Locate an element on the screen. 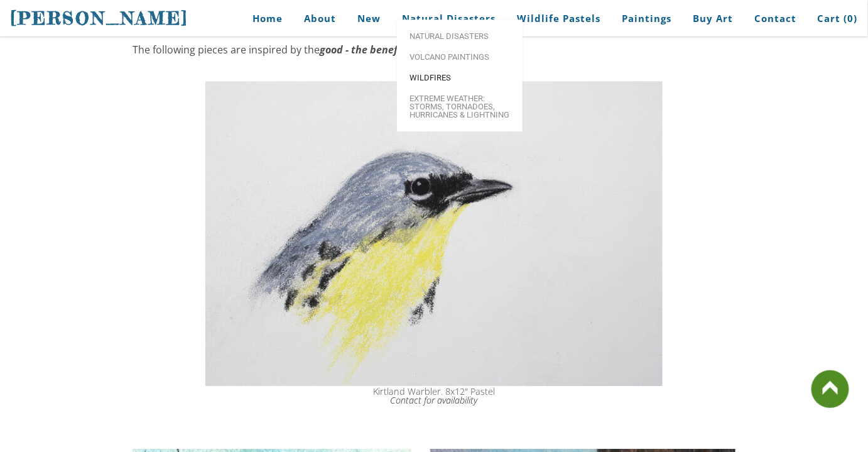 The width and height of the screenshot is (868, 452). img: kirtland warbler fire is located at coordinates (434, 233).